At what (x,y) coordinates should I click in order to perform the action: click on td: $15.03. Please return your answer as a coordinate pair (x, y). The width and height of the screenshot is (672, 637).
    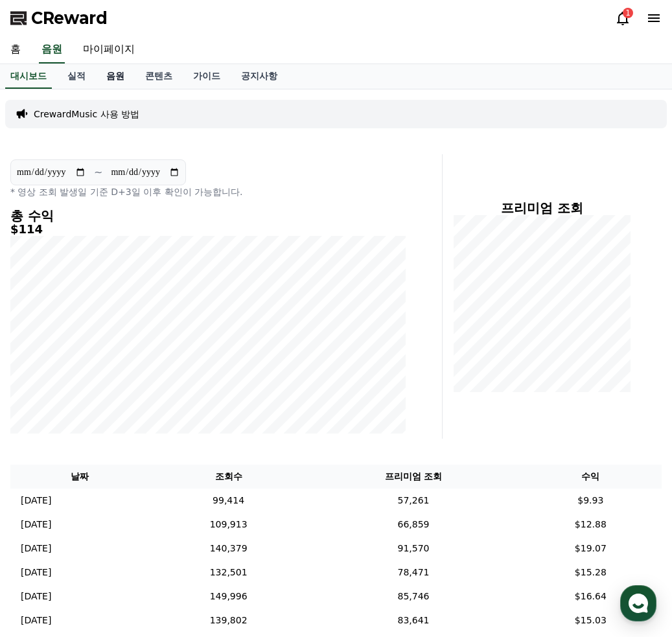
    Looking at the image, I should click on (590, 620).